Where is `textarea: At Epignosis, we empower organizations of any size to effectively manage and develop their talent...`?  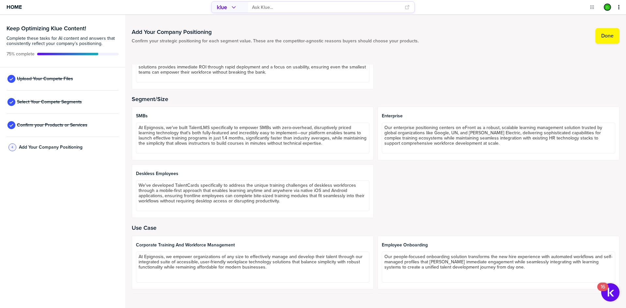 textarea: At Epignosis, we empower organizations of any size to effectively manage and develop their talent... is located at coordinates (253, 267).